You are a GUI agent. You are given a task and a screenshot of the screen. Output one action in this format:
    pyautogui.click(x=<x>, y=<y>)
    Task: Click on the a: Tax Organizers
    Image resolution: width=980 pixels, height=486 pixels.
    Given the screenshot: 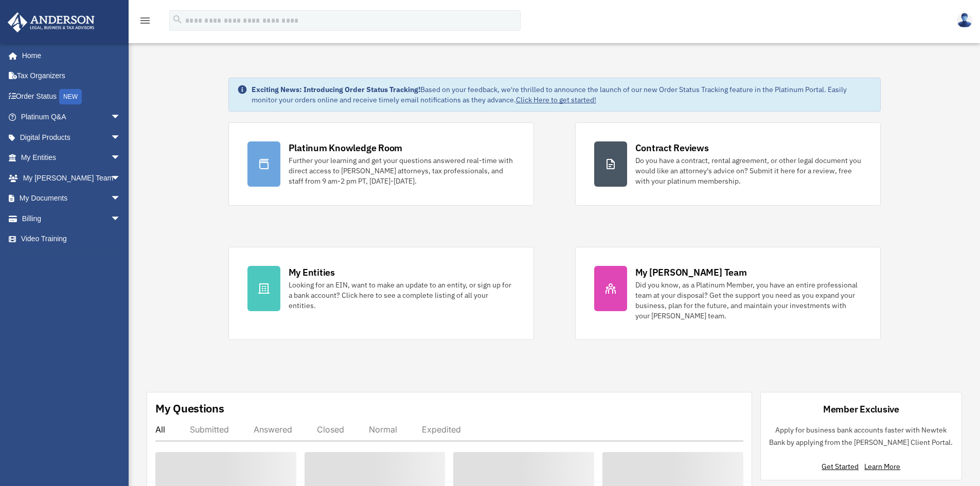 What is the action you would take?
    pyautogui.click(x=72, y=76)
    